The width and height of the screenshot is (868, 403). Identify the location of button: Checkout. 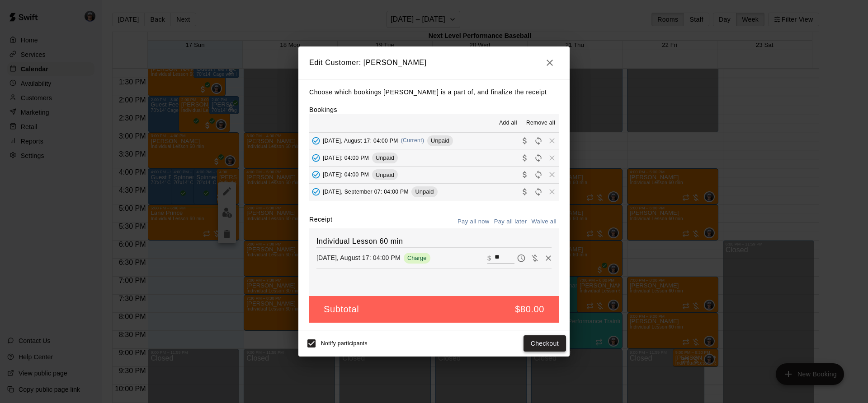
(545, 344).